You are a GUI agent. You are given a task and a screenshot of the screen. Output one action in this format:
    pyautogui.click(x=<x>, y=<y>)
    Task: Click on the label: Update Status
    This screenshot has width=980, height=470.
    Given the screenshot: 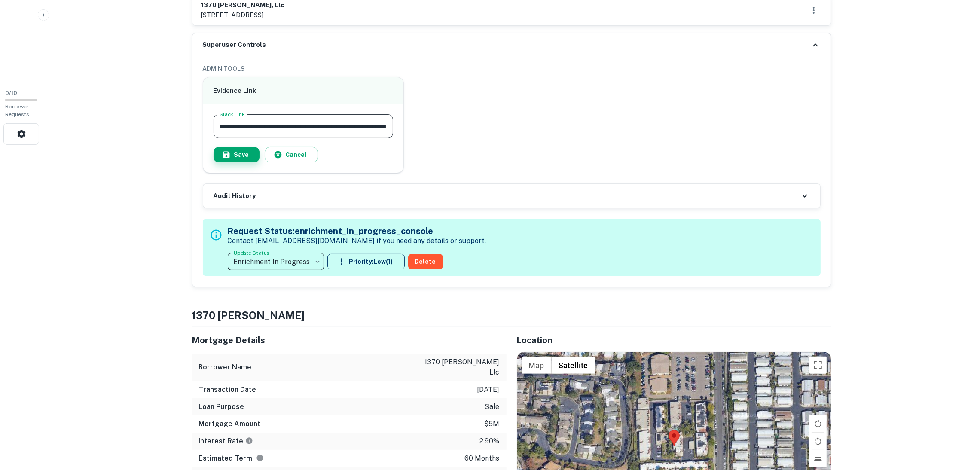 What is the action you would take?
    pyautogui.click(x=251, y=252)
    